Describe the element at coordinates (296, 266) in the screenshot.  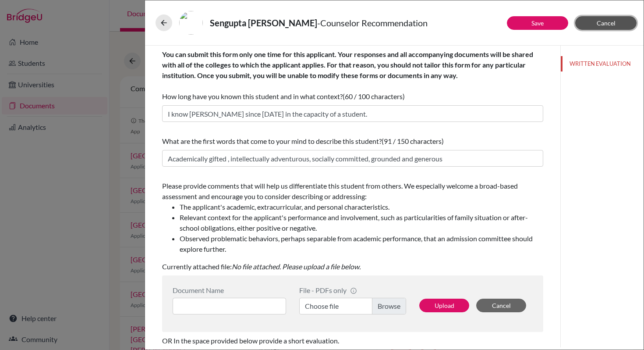
I see `i: No file attached. Please upload a file below.` at that location.